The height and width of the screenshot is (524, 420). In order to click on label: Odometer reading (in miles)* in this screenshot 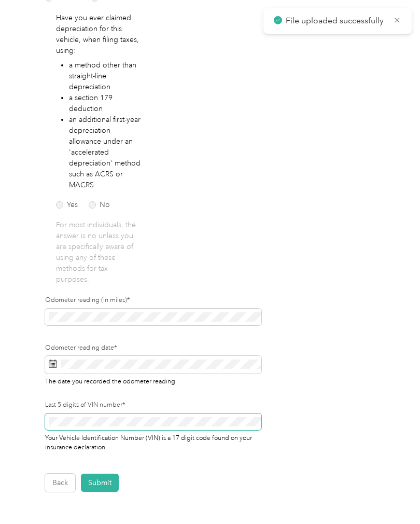, I will do `click(153, 301)`.